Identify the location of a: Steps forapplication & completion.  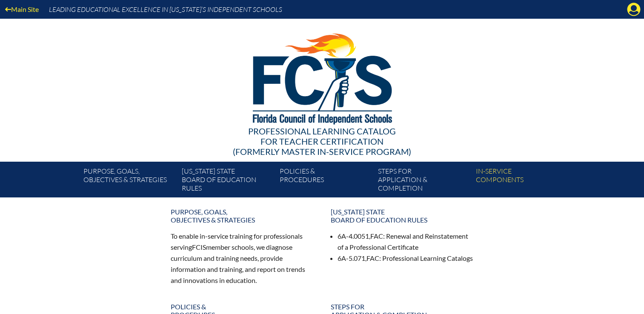
(423, 181).